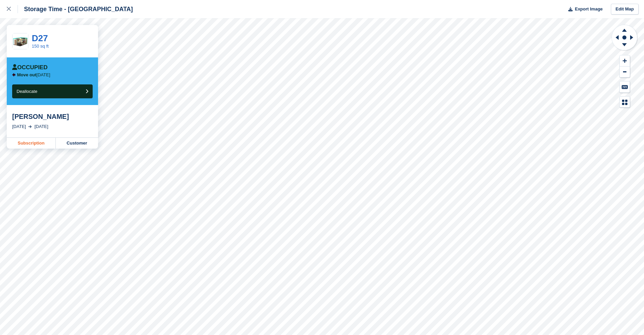 This screenshot has width=644, height=335. Describe the element at coordinates (625, 102) in the screenshot. I see `button: Map Legend` at that location.